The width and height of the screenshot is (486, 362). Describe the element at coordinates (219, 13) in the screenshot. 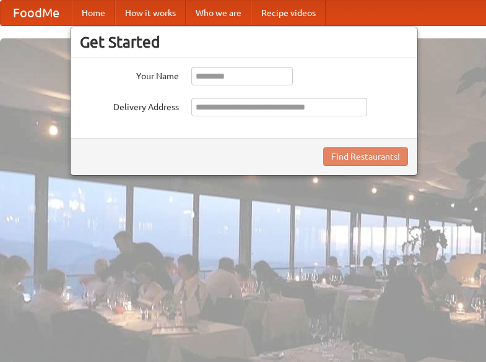

I see `a: Who we are` at that location.